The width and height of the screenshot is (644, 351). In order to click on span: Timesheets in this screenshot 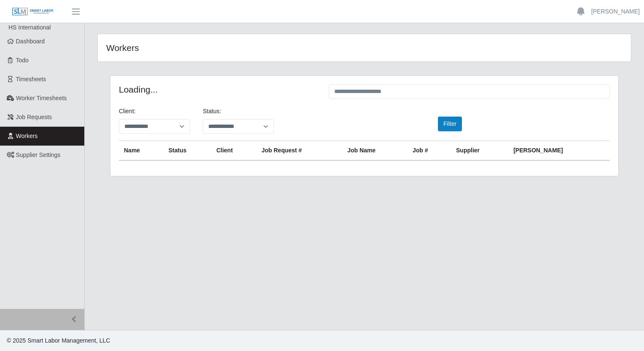, I will do `click(31, 79)`.